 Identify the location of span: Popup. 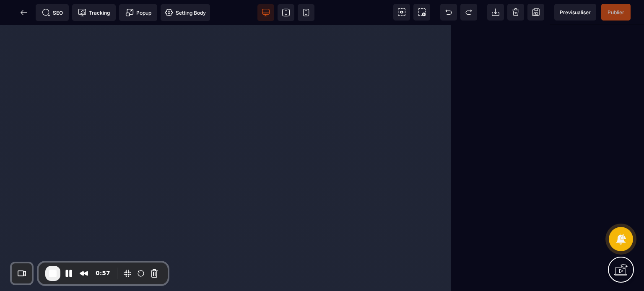
(138, 13).